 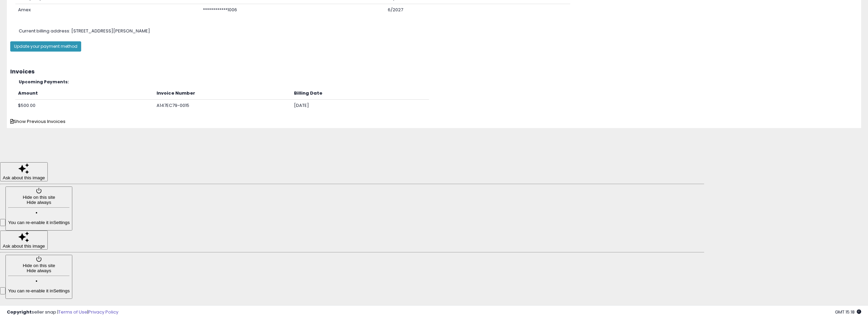 I want to click on h5: Upcoming Payments:, so click(x=438, y=81).